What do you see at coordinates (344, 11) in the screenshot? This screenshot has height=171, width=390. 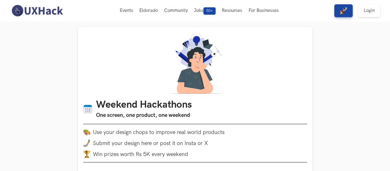 I see `img: rocket` at bounding box center [344, 11].